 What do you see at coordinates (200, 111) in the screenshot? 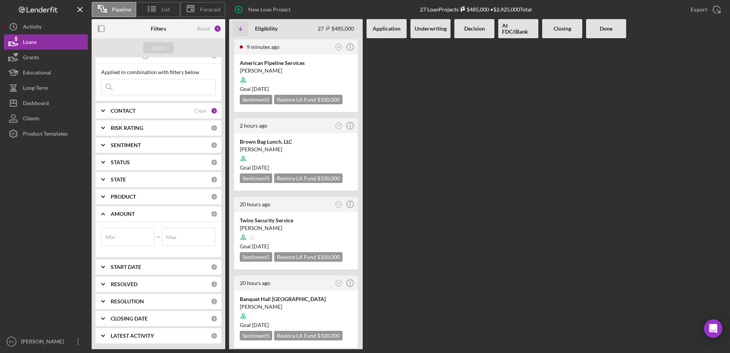
I see `div: Clear` at bounding box center [200, 111].